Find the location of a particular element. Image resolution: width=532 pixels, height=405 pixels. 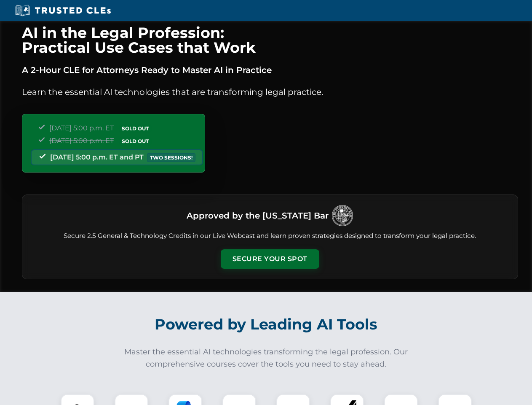

p: Master the essential AI technologies transforming the legal profession. Our comprehensive courses... is located at coordinates (266, 358).